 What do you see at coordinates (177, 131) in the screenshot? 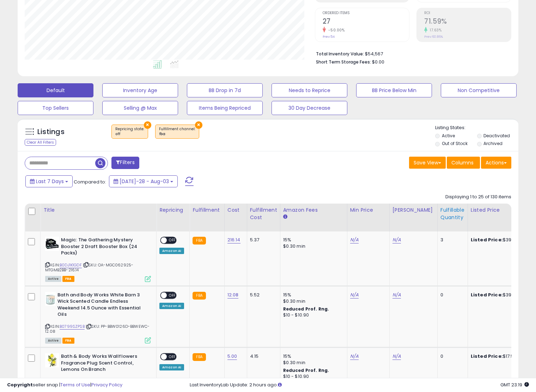
I see `span: Fulfillment channel :` at bounding box center [177, 131].